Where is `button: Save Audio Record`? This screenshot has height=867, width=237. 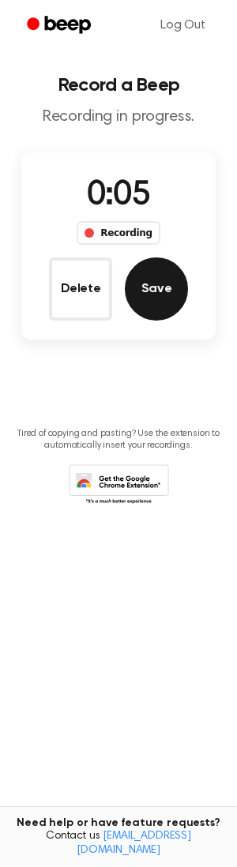 button: Save Audio Record is located at coordinates (156, 289).